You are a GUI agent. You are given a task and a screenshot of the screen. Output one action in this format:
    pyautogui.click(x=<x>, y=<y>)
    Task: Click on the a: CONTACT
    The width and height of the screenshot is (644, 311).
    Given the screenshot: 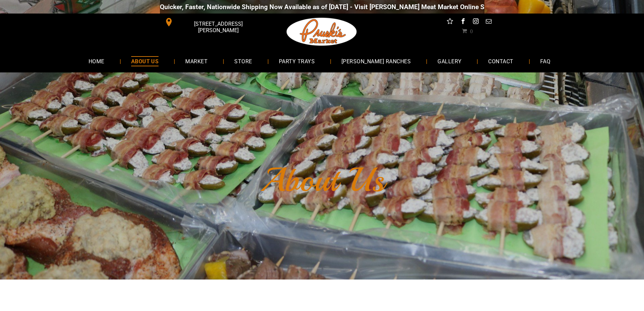 What is the action you would take?
    pyautogui.click(x=501, y=61)
    